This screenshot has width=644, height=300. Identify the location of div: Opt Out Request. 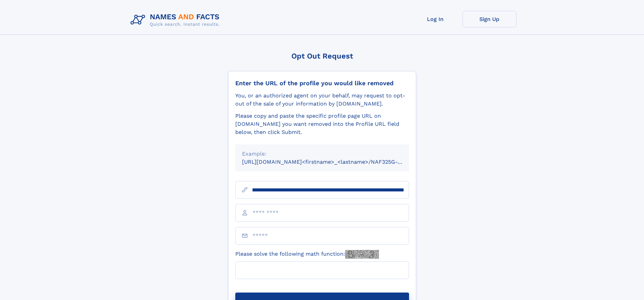
(322, 56).